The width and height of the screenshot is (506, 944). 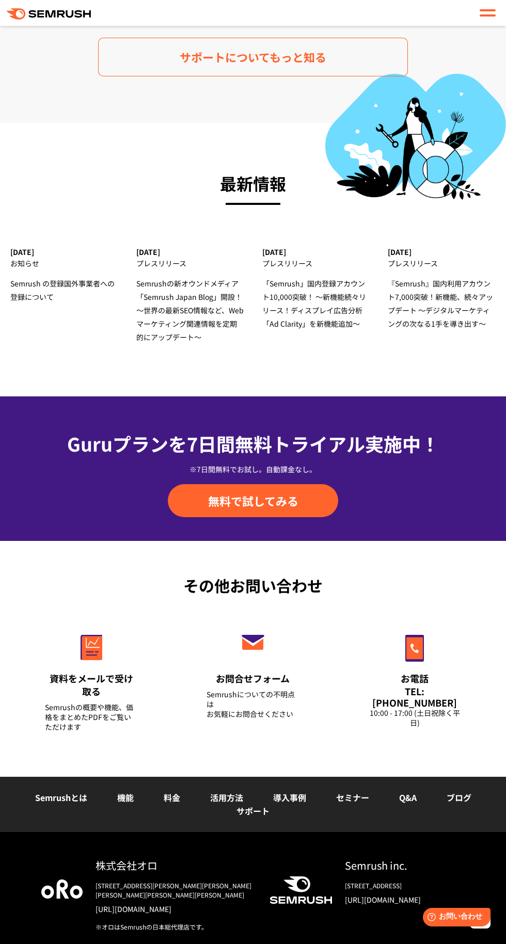 I want to click on span: サポートについてもっと知る, so click(x=253, y=57).